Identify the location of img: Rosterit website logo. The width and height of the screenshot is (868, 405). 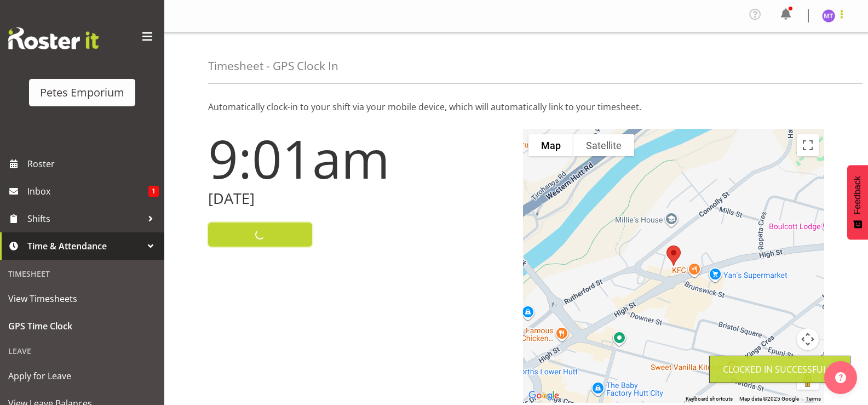
(53, 38).